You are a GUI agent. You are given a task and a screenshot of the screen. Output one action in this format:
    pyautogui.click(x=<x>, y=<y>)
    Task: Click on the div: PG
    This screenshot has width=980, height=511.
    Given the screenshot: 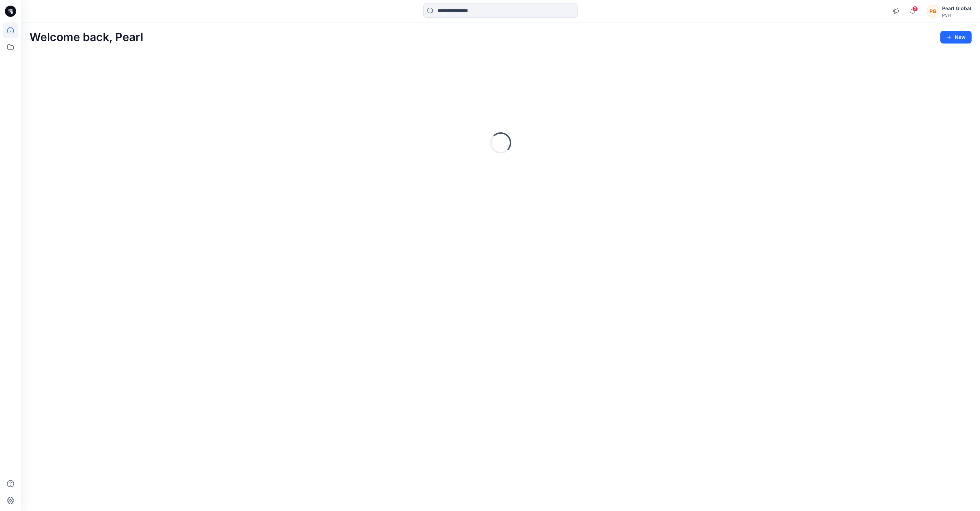 What is the action you would take?
    pyautogui.click(x=933, y=11)
    